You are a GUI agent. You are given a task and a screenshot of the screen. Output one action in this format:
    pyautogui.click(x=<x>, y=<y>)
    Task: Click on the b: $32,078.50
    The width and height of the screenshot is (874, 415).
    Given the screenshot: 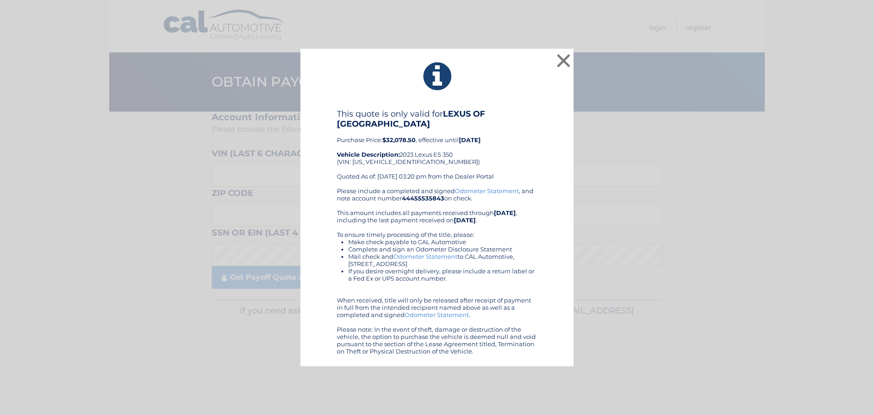 What is the action you would take?
    pyautogui.click(x=399, y=140)
    